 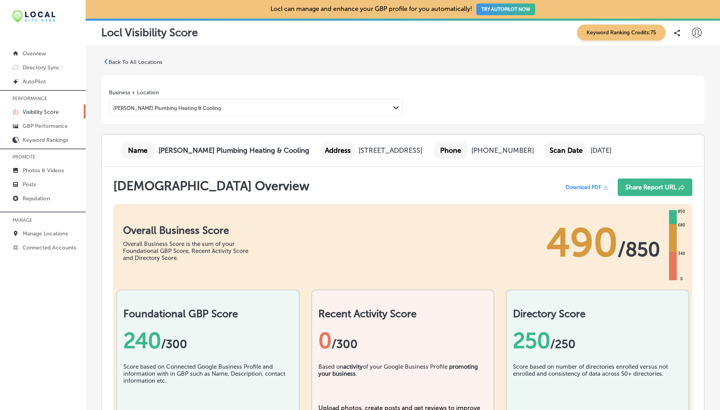 I want to click on p: AutoPilot, so click(x=34, y=81).